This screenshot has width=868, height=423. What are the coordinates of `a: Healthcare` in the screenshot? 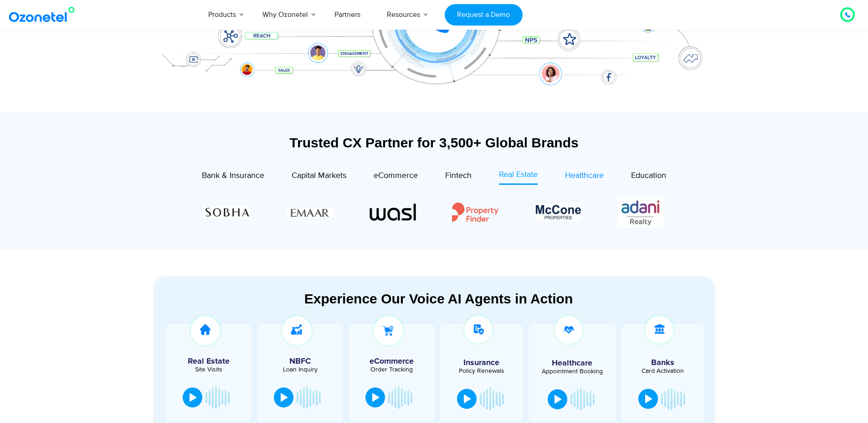 It's located at (584, 177).